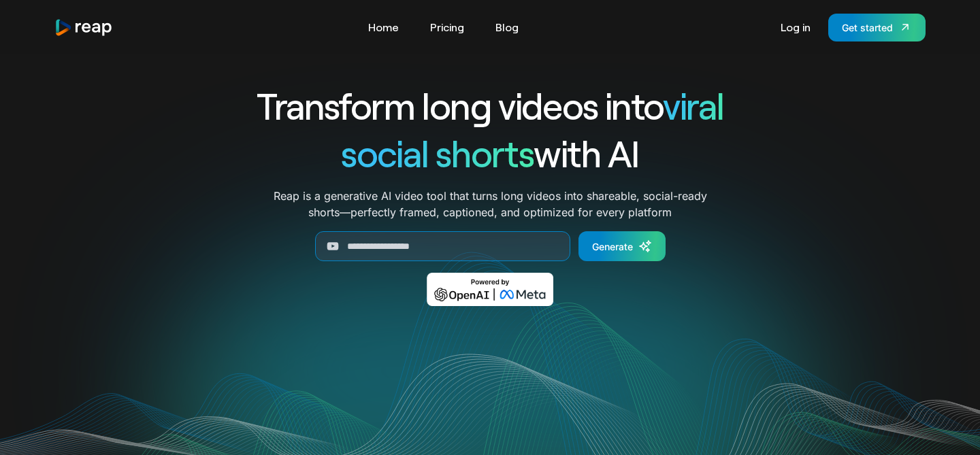 Image resolution: width=980 pixels, height=455 pixels. What do you see at coordinates (795, 27) in the screenshot?
I see `a: Log in` at bounding box center [795, 27].